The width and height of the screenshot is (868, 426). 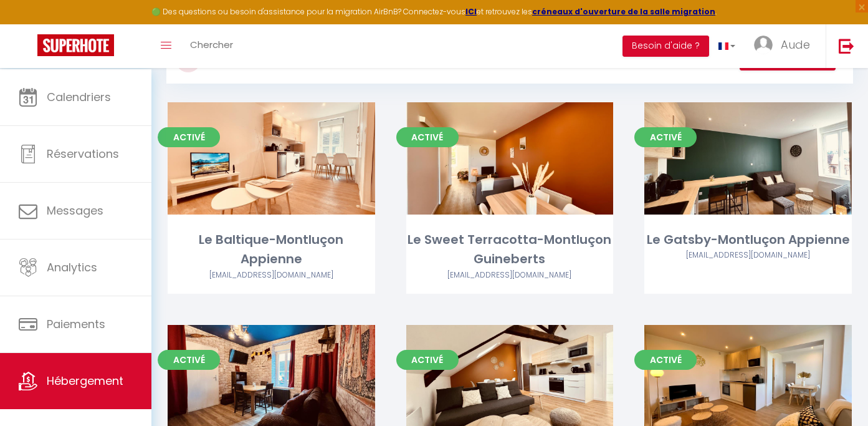 I want to click on a: Vue en Liste, so click(x=680, y=58).